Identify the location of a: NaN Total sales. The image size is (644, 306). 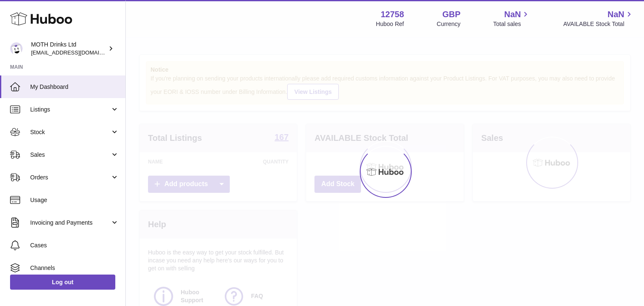
(511, 19).